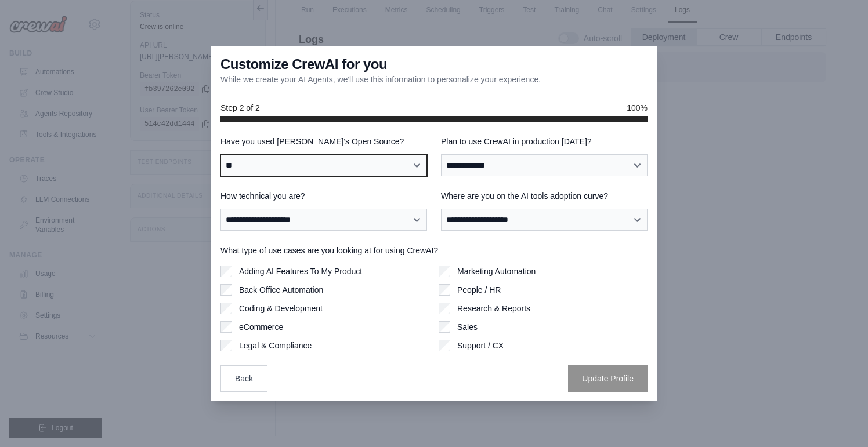 This screenshot has height=447, width=868. What do you see at coordinates (480, 345) in the screenshot?
I see `label: Support / CX` at bounding box center [480, 345].